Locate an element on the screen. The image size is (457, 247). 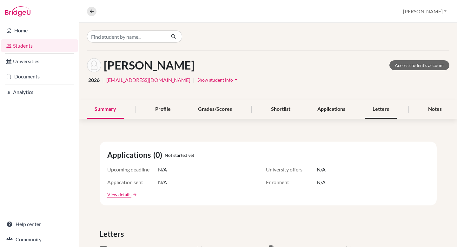
span: Application sent is located at coordinates (133, 182).